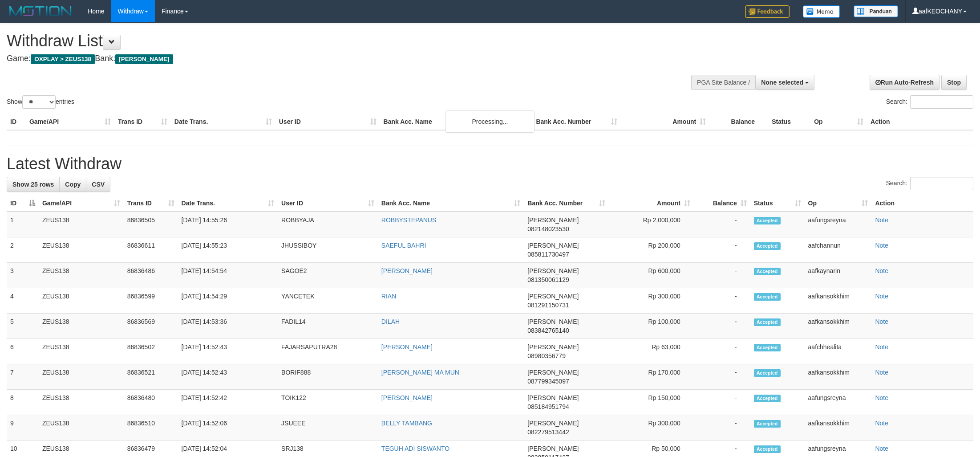 The image size is (980, 457). Describe the element at coordinates (151, 225) in the screenshot. I see `td: 86836505` at that location.